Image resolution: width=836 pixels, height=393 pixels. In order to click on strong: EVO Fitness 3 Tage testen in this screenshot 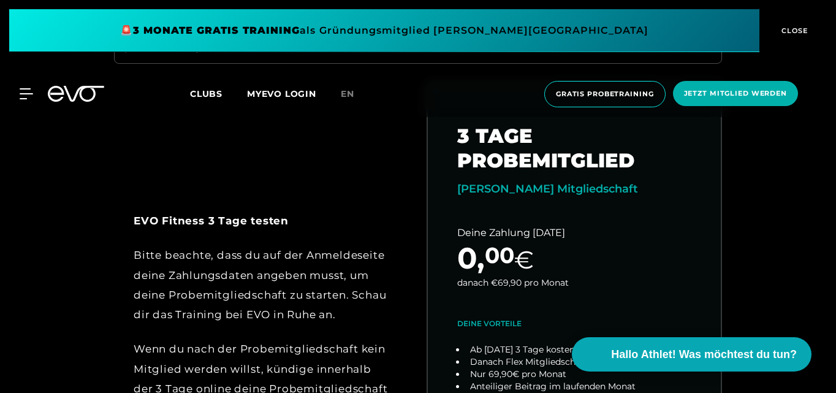, I will do `click(211, 221)`.